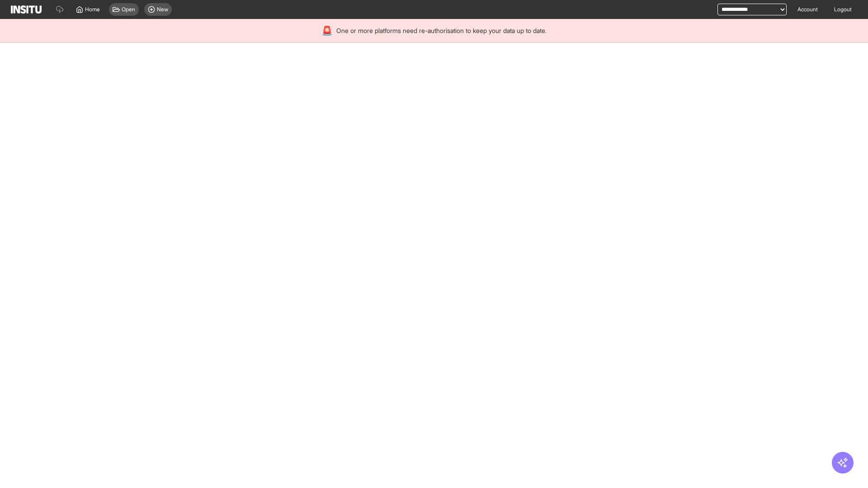  What do you see at coordinates (26, 9) in the screenshot?
I see `img: Logo` at bounding box center [26, 9].